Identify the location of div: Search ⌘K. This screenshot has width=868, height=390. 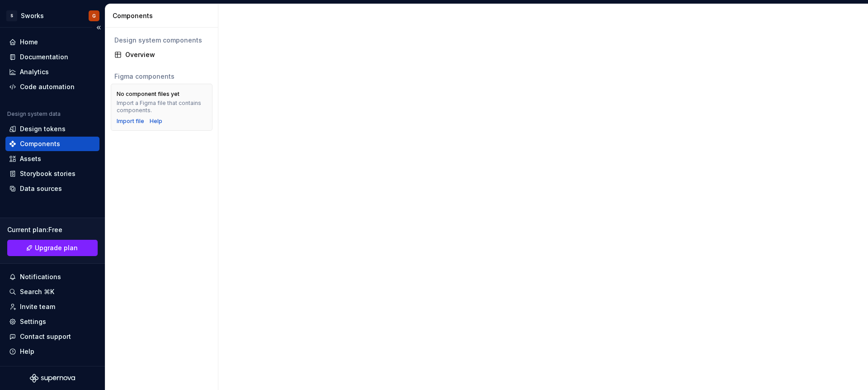
(37, 292).